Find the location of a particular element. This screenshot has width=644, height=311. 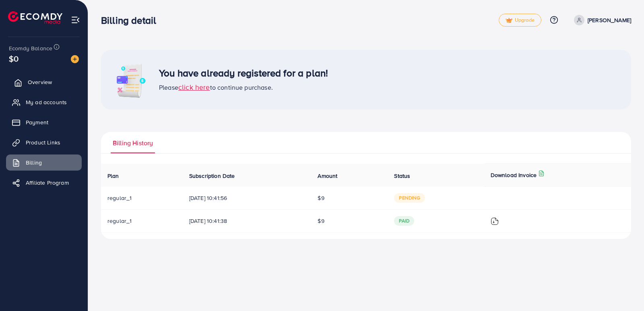

span: click here is located at coordinates (194, 87).